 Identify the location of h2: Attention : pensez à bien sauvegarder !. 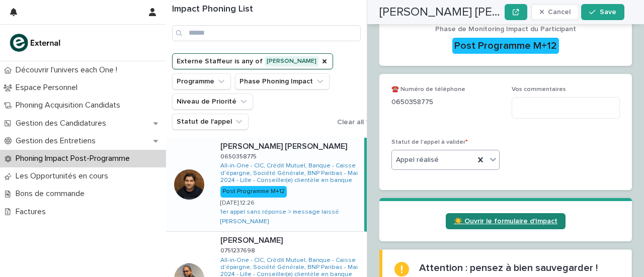
(508, 268).